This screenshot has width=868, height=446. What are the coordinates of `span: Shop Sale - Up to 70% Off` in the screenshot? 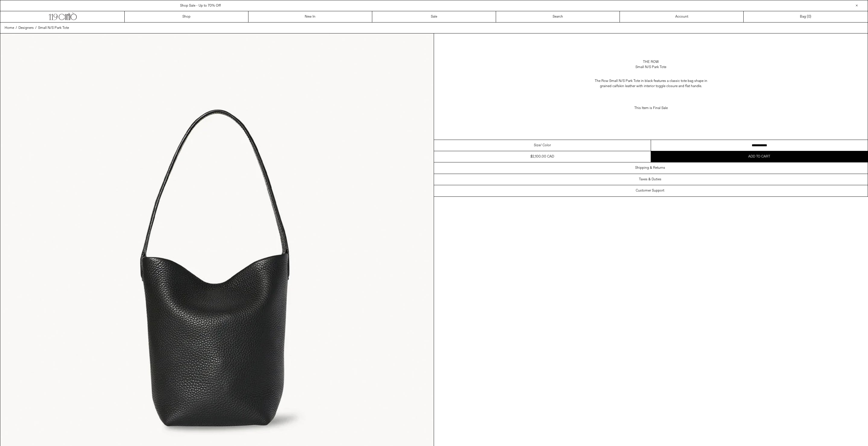 It's located at (200, 5).